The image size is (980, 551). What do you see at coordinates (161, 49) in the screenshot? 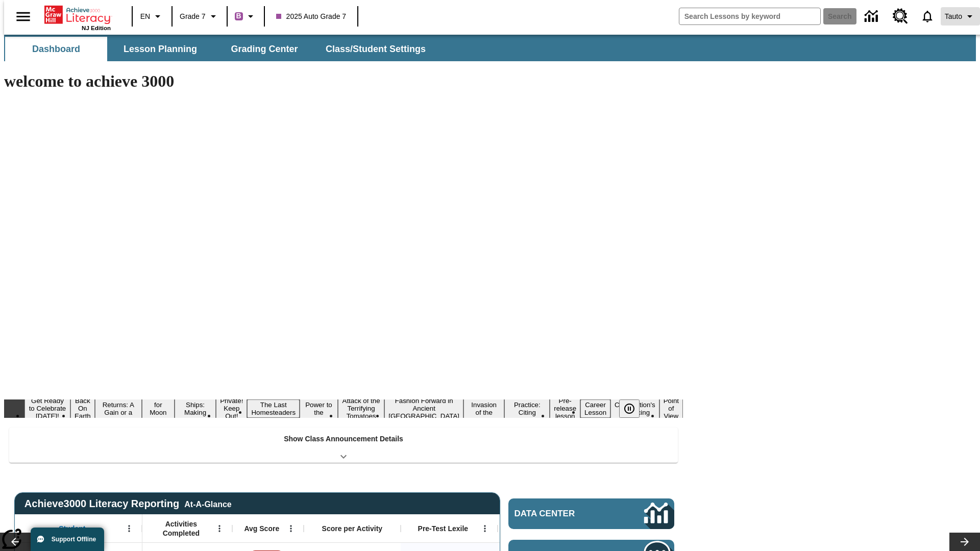
I see `span: Lesson Planning` at bounding box center [161, 49].